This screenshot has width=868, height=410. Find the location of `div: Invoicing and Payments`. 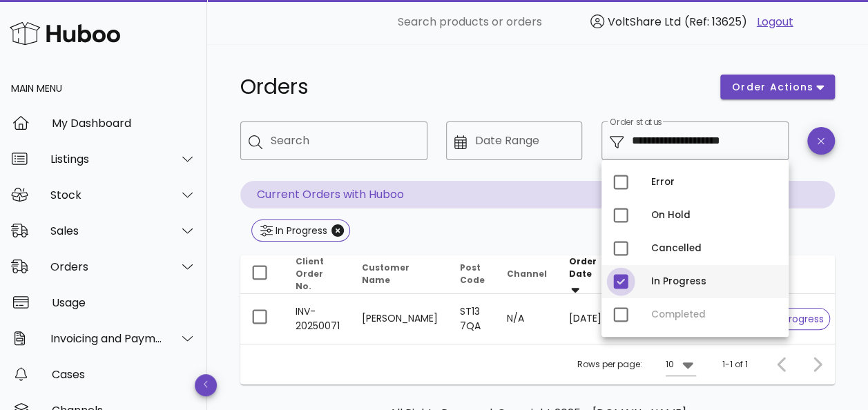

div: Invoicing and Payments is located at coordinates (106, 338).